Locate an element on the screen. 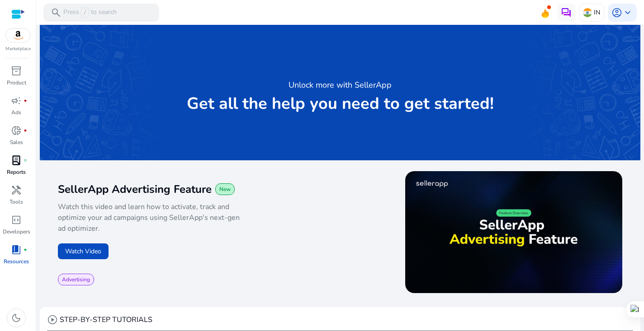 The image size is (644, 331). p: IN is located at coordinates (597, 12).